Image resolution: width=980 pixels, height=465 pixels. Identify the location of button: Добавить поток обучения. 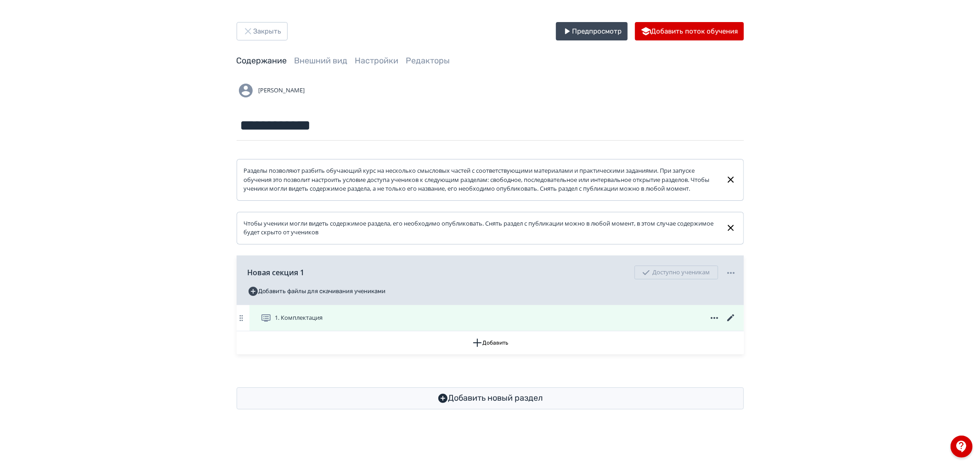
(689, 31).